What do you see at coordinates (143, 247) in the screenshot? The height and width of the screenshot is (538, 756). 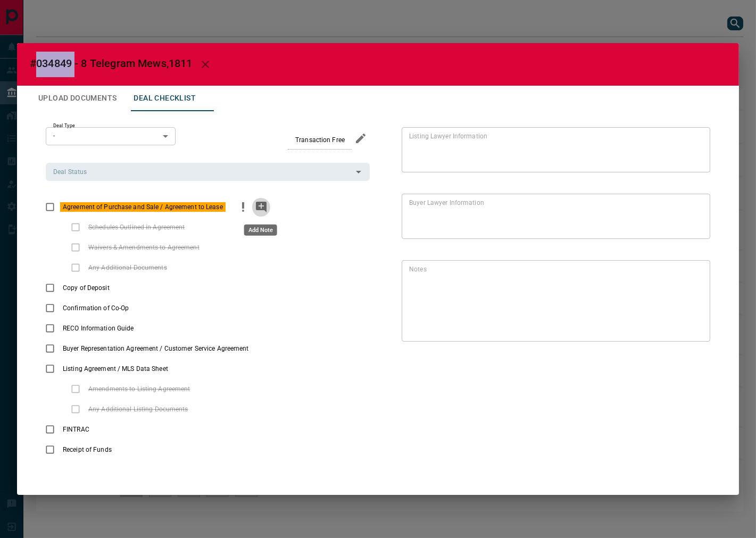 I see `span: Waivers & Amendments to Agreement` at bounding box center [143, 247].